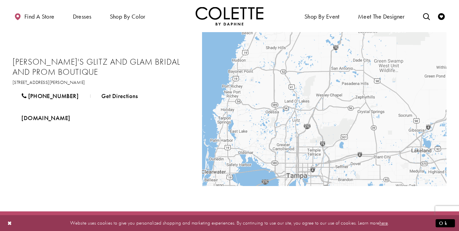 The image size is (459, 231). Describe the element at coordinates (229, 16) in the screenshot. I see `img: Colette by Daphne` at that location.